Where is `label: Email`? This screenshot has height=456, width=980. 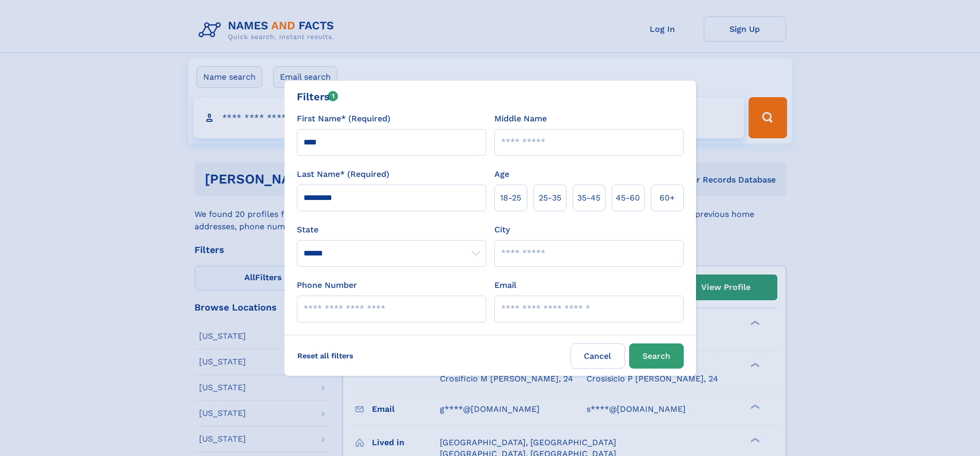 label: Email is located at coordinates (505, 285).